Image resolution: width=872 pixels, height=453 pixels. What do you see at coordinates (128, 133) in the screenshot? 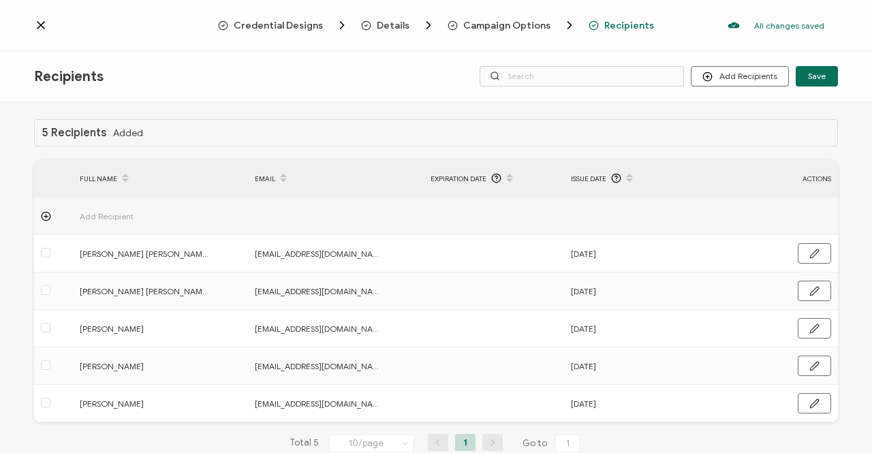
I see `span: Added` at bounding box center [128, 133].